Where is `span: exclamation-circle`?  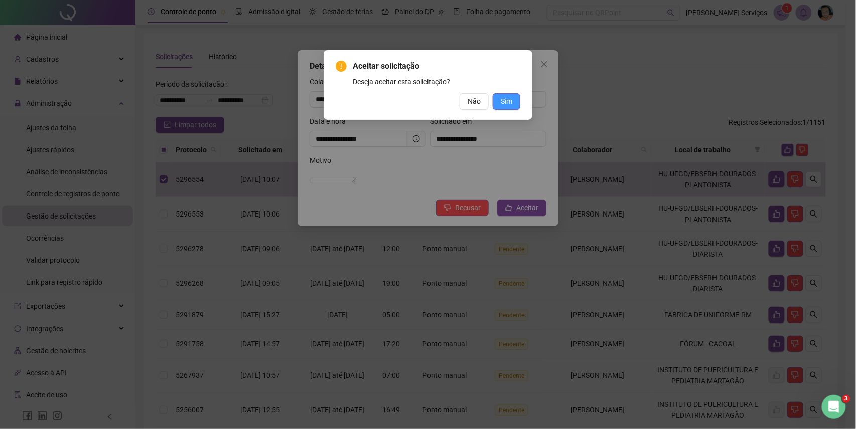
span: exclamation-circle is located at coordinates (341, 66).